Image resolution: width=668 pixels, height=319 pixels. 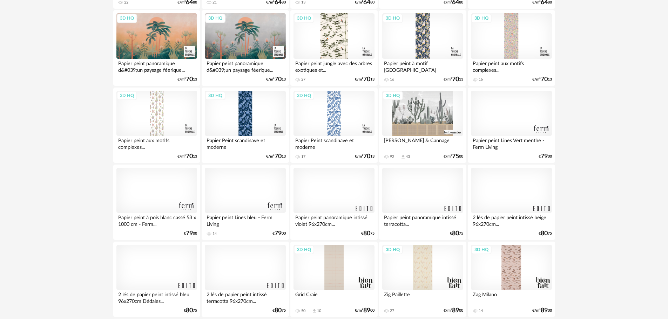 What do you see at coordinates (245, 203) in the screenshot?
I see `a: Papier peint Lines bleu - Ferm Living 14 €7900` at bounding box center [245, 203].